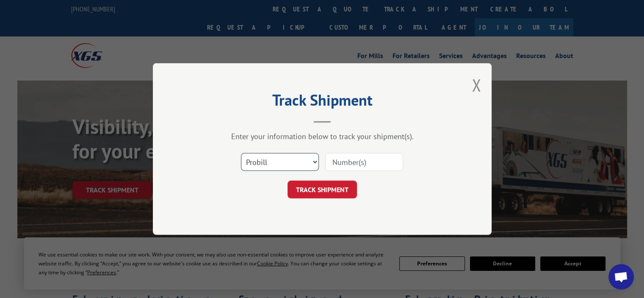  I want to click on button: TRACK SHIPMENT, so click(322, 189).